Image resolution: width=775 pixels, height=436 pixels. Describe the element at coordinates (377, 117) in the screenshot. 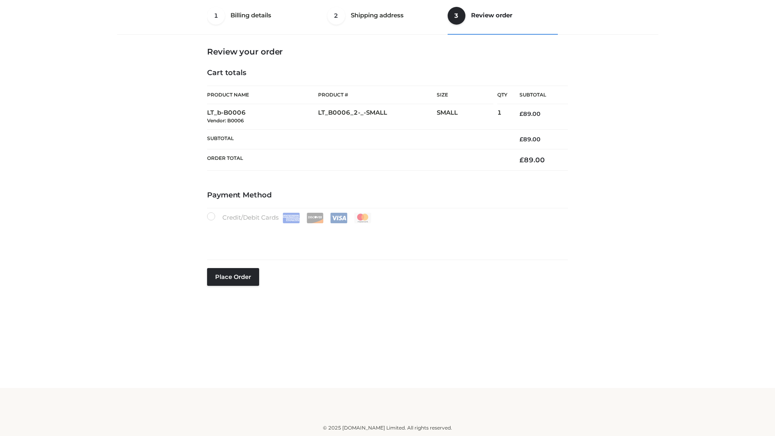

I see `td: LT_B0006_2-_-SMALL` at that location.